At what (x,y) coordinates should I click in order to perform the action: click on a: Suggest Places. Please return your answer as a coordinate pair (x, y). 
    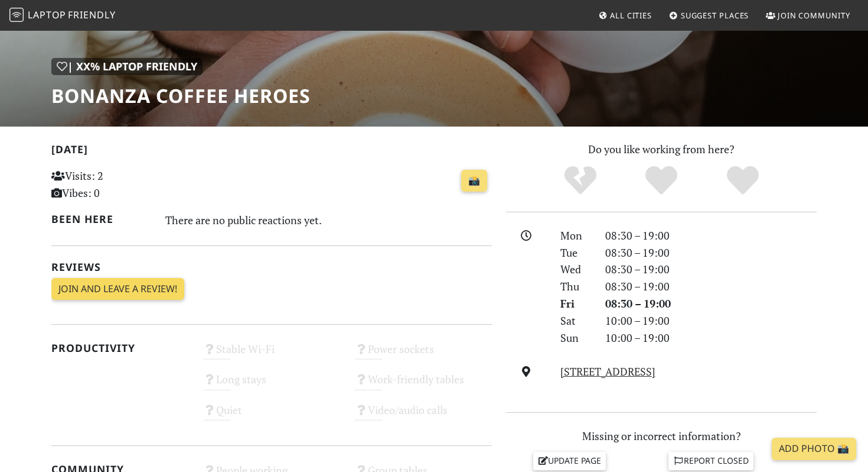
    Looking at the image, I should click on (709, 15).